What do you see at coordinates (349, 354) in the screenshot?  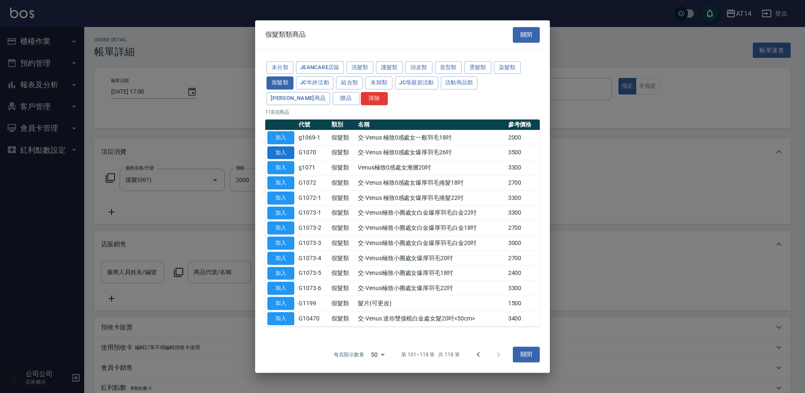 I see `p: 每頁顯示數量` at bounding box center [349, 354].